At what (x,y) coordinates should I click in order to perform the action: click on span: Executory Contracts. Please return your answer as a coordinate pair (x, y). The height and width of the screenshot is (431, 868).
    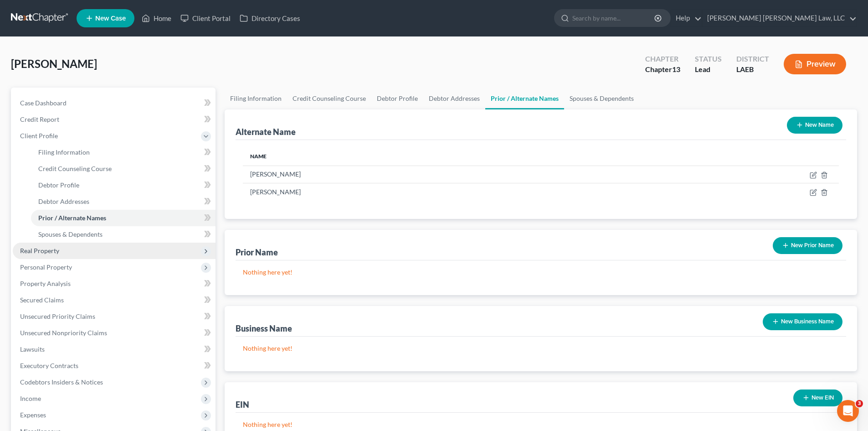
    Looking at the image, I should click on (49, 365).